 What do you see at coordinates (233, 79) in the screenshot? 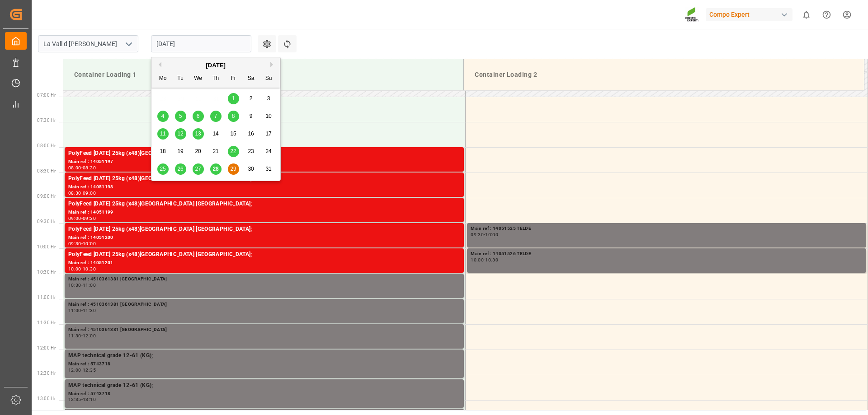
I see `div: Fr` at bounding box center [233, 79].